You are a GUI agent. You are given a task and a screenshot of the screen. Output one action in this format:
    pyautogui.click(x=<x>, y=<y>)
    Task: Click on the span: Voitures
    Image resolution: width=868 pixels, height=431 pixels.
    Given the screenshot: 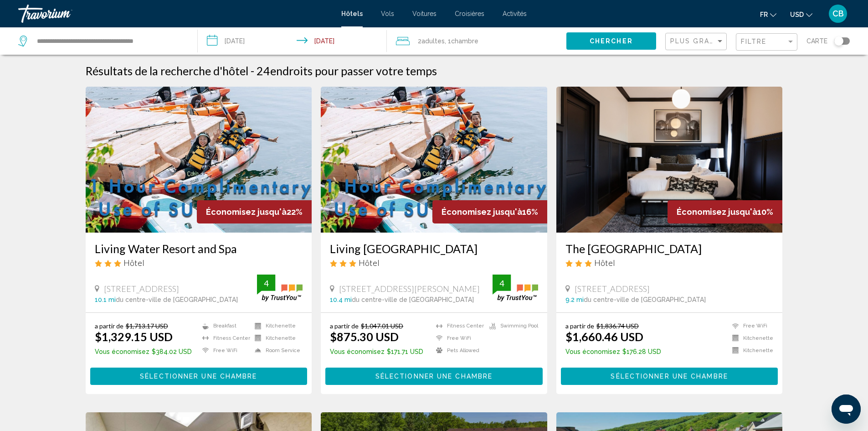 What is the action you would take?
    pyautogui.click(x=424, y=14)
    